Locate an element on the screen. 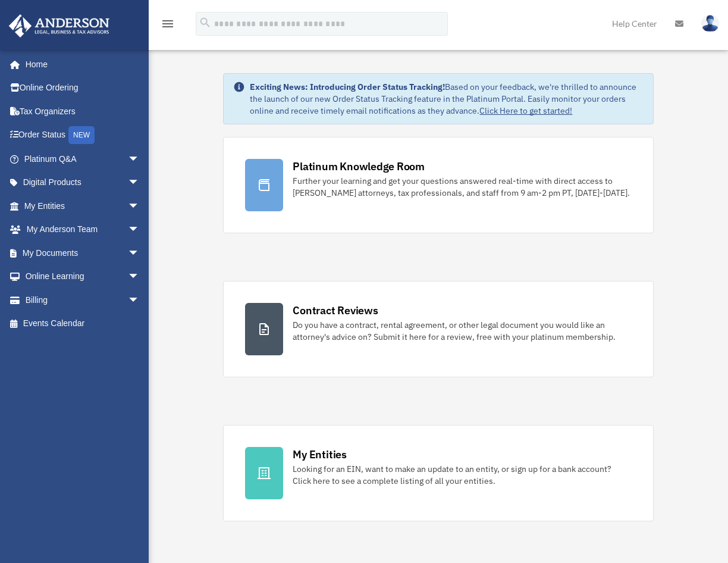 This screenshot has height=563, width=728. i: menu is located at coordinates (168, 24).